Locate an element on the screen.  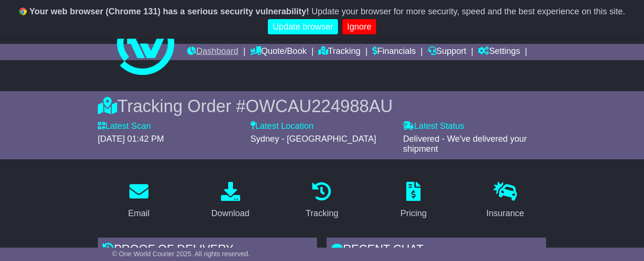
span: Delivered - We've delivered your shipment is located at coordinates (464, 144).